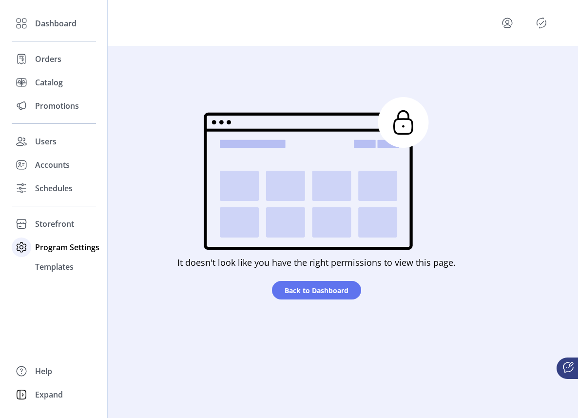  I want to click on button: Back to Dashboard, so click(317, 290).